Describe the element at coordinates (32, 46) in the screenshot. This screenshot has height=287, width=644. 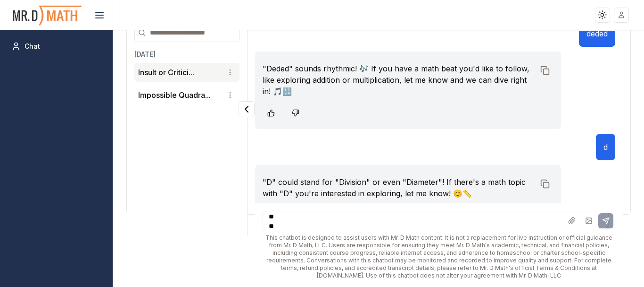
I see `span: Chat` at that location.